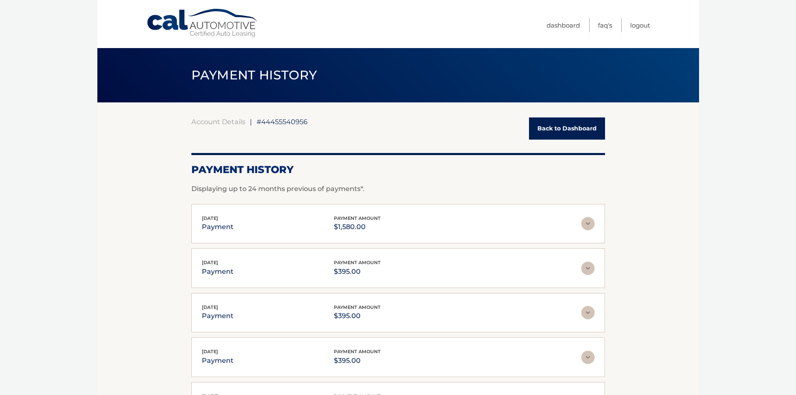  I want to click on a: FAQ's, so click(605, 25).